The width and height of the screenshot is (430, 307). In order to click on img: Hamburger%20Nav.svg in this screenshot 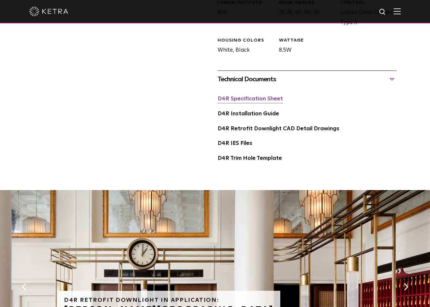, I will do `click(397, 11)`.